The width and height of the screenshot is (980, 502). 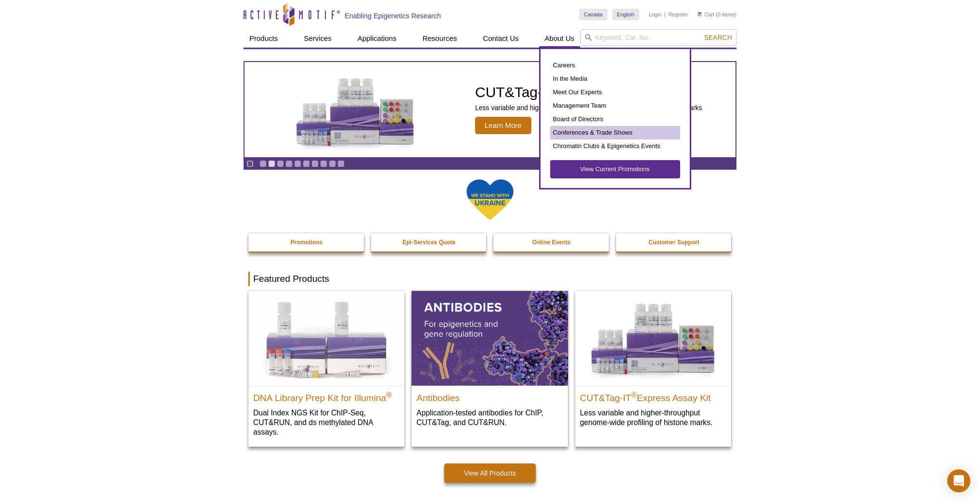 I want to click on a: View Current Promotions, so click(x=616, y=169).